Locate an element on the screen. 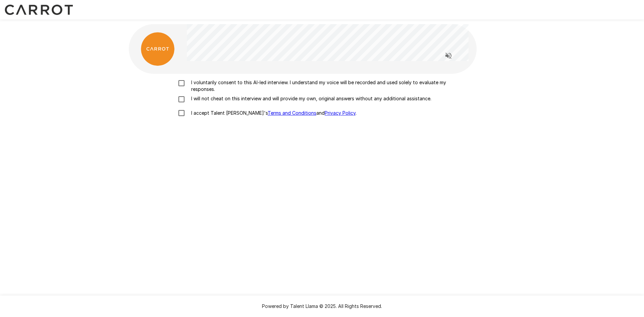 This screenshot has height=317, width=644. p: I voluntarily consent to this AI-led interview. I understand my voice will be recorded and used s... is located at coordinates (329, 86).